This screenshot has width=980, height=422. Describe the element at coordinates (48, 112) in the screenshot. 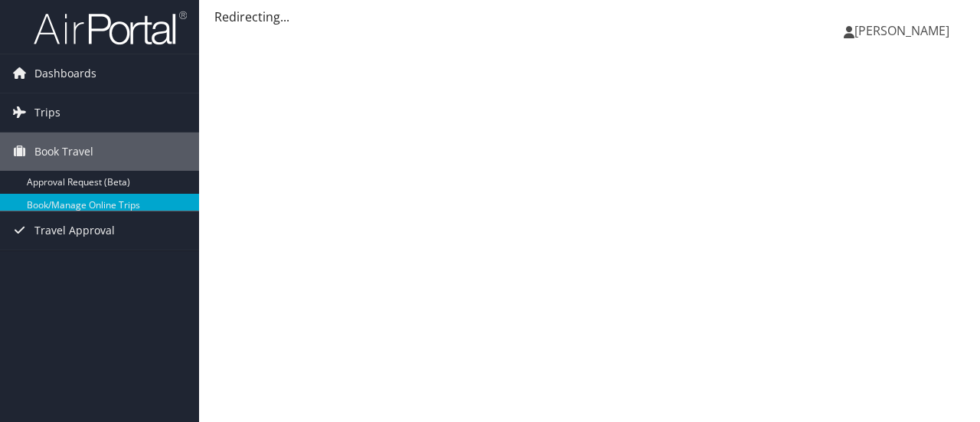

I see `span: Trips` at that location.